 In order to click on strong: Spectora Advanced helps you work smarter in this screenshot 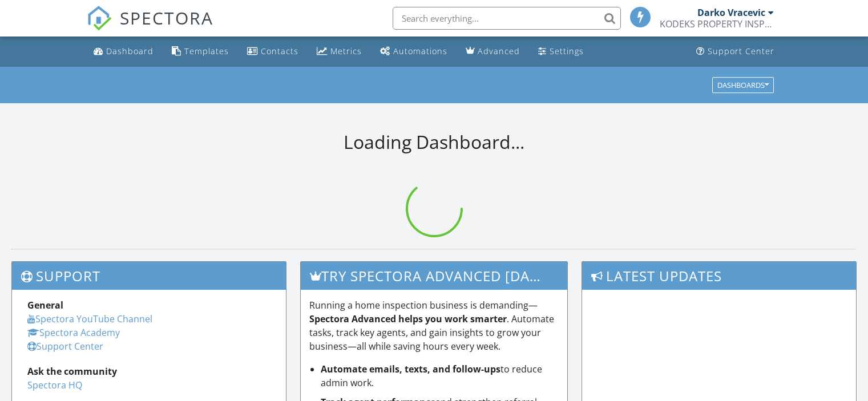, I will do `click(408, 319)`.